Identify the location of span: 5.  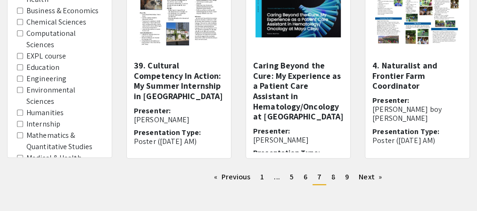
(292, 176).